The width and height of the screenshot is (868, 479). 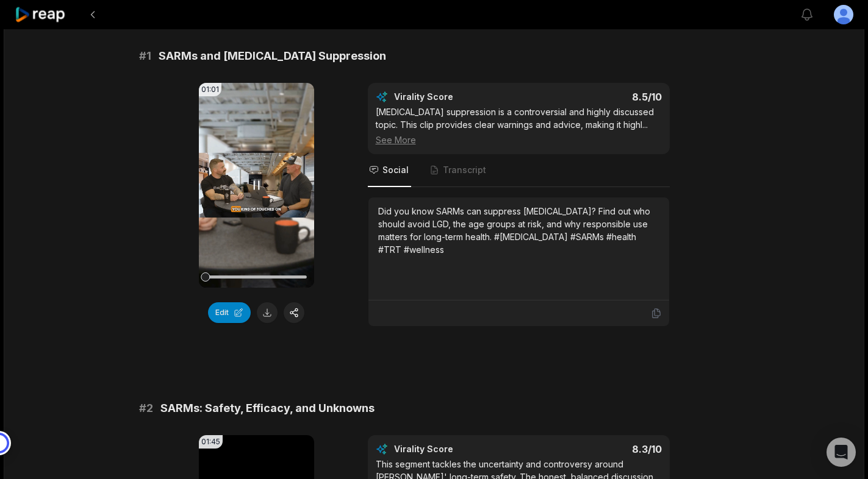 I want to click on span: # 1, so click(x=145, y=56).